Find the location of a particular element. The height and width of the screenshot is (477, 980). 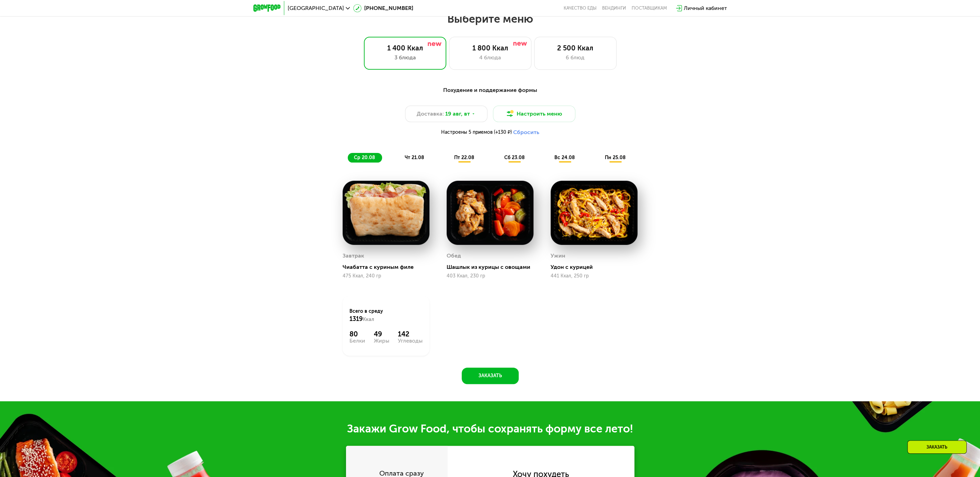

div: 441 Ккал, 250 гр is located at coordinates (594, 276).